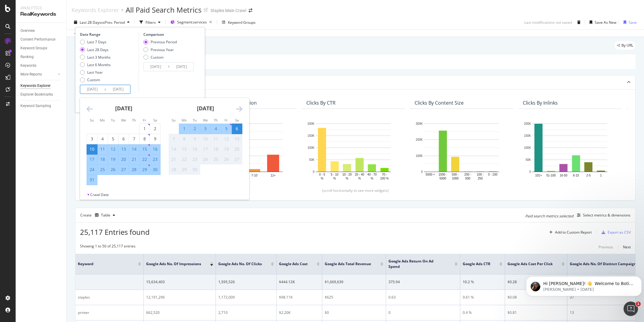 Image resolution: width=644 pixels, height=322 pixels. I want to click on span: Google Ads Cost per Click, so click(530, 264).